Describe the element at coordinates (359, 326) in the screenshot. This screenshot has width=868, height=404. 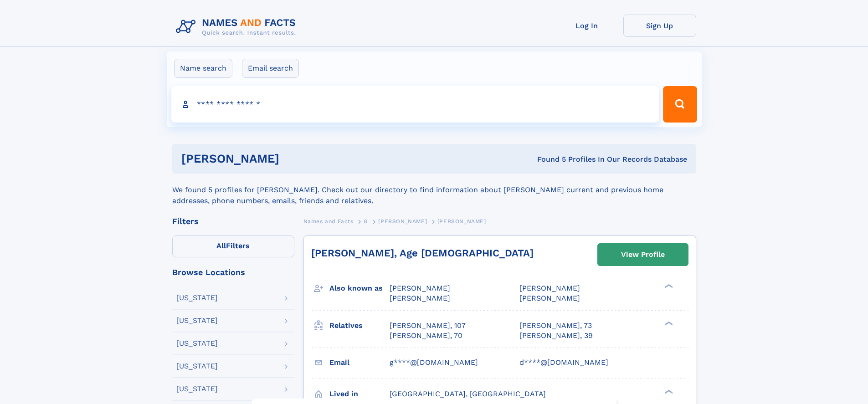
I see `h3: Relatives` at that location.